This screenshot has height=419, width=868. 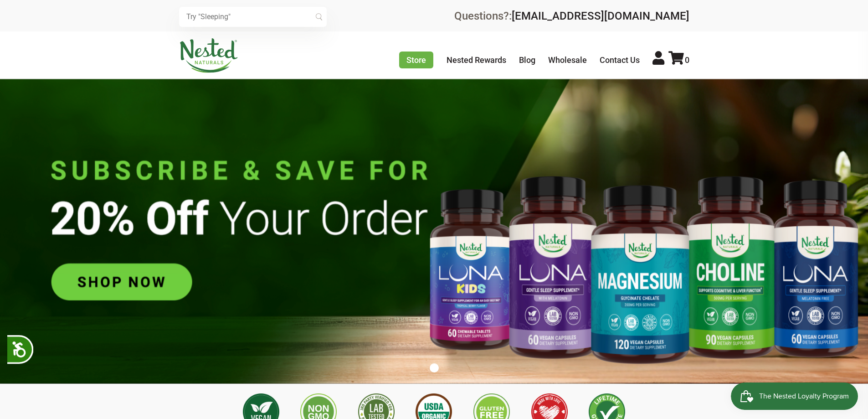 I want to click on div: Questions?:, so click(x=572, y=16).